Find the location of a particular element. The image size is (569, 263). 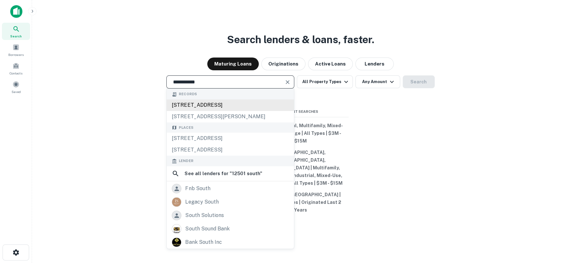

h3: Search lenders & loans, faster. is located at coordinates (301, 40).